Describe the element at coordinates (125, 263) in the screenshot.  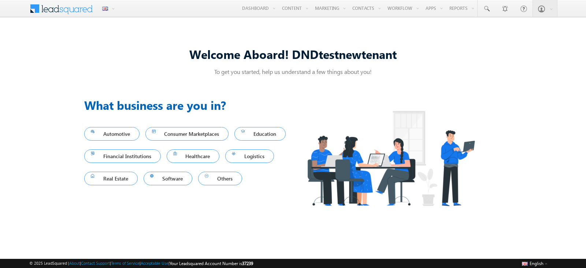
I see `a: Terms of Service` at that location.